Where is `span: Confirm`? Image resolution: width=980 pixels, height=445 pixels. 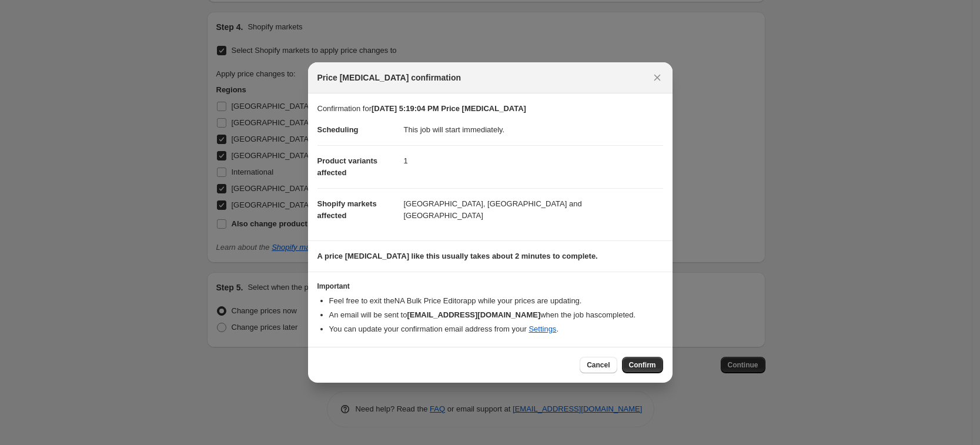
span: Confirm is located at coordinates (643, 365).